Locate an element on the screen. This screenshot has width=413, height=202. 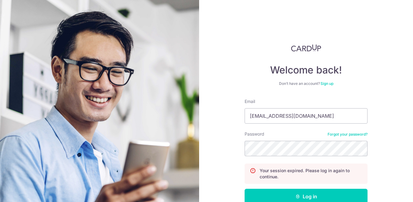
input: Enter your Email is located at coordinates (306, 116).